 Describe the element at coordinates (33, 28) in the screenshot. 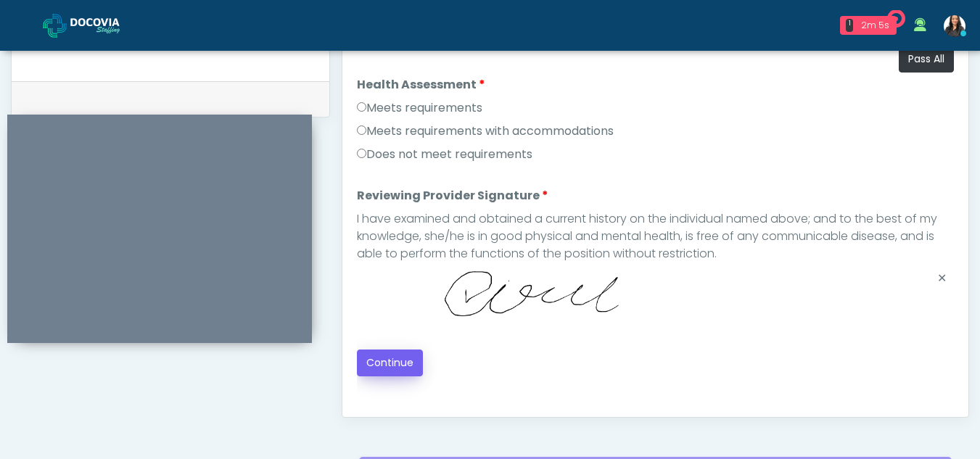

I see `button: Open LiveChat chat widget` at that location.